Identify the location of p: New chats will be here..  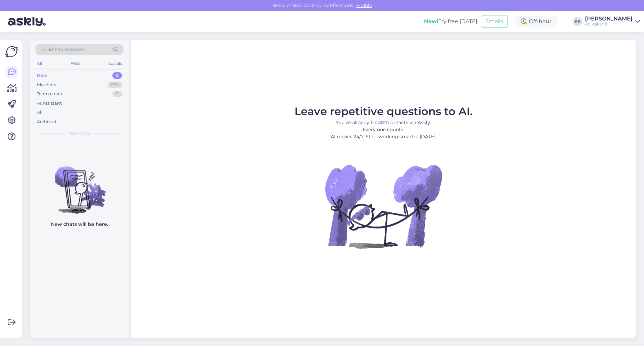
(80, 225).